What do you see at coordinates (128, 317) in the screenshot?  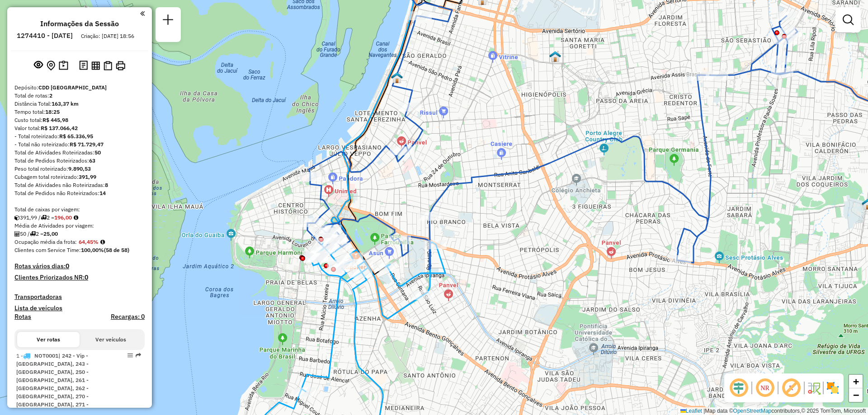 I see `h4: Recargas: 0` at bounding box center [128, 317].